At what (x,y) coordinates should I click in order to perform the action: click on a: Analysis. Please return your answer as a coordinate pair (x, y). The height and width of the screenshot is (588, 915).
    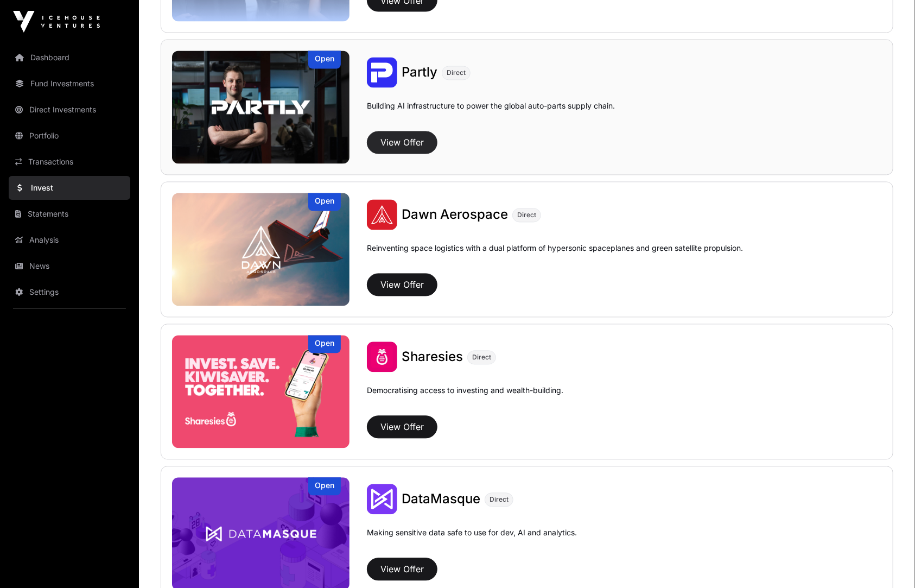
    Looking at the image, I should click on (69, 240).